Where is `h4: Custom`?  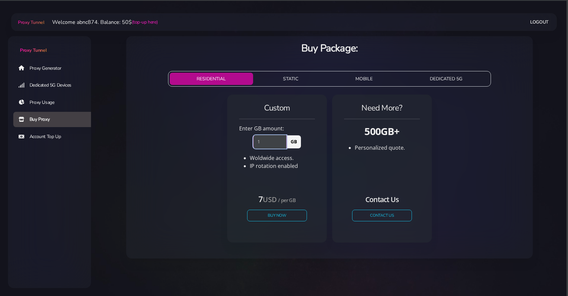
h4: Custom is located at coordinates (277, 108).